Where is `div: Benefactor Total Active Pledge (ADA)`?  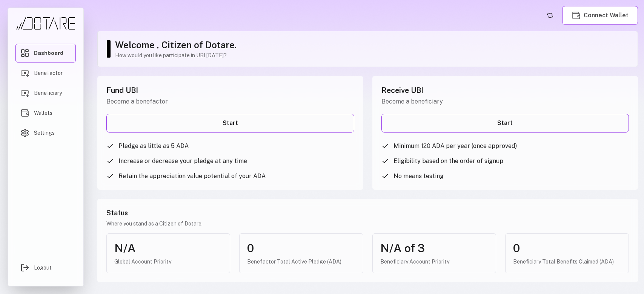 div: Benefactor Total Active Pledge (ADA) is located at coordinates (301, 262).